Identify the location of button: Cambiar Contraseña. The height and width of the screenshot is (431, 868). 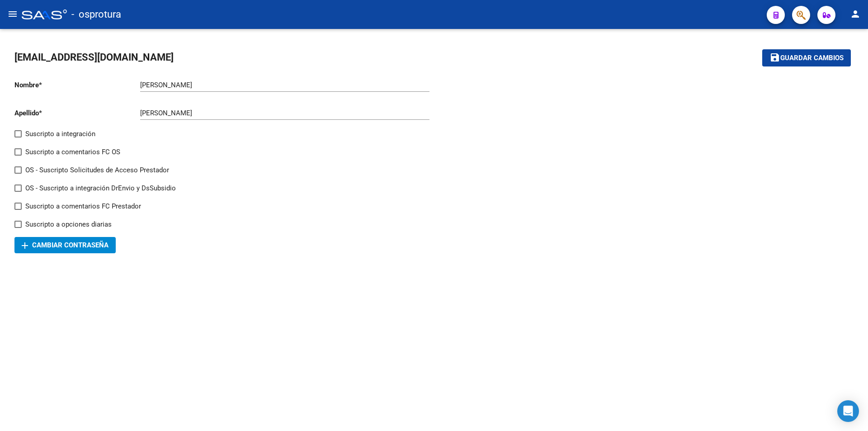
(65, 245).